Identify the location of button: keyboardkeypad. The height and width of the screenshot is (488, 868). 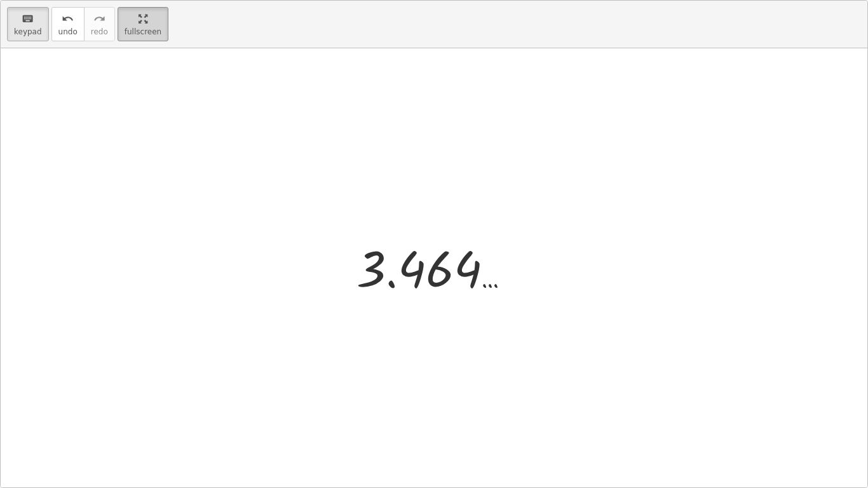
(28, 24).